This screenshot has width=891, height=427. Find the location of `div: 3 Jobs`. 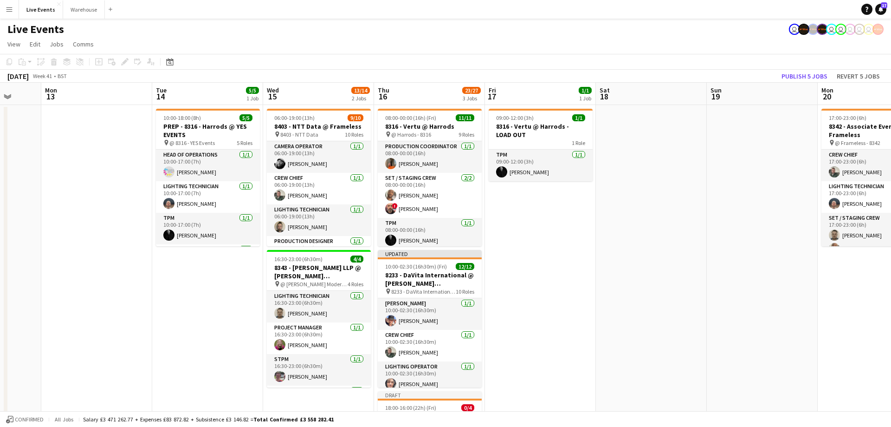

div: 3 Jobs is located at coordinates (472, 98).